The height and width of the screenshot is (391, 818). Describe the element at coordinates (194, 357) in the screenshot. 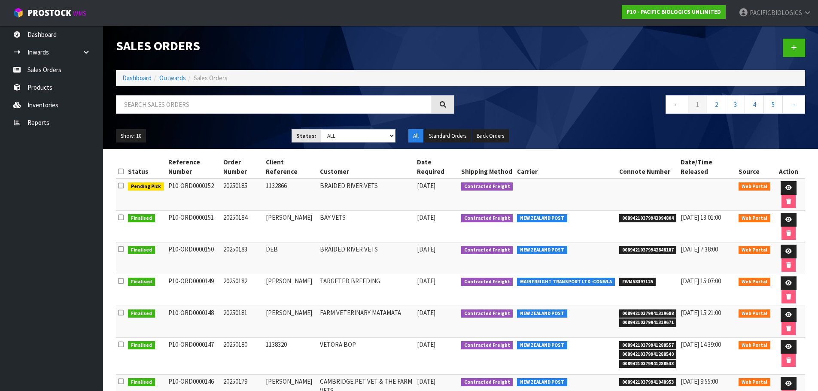

I see `td: P10-ORD0000147` at that location.